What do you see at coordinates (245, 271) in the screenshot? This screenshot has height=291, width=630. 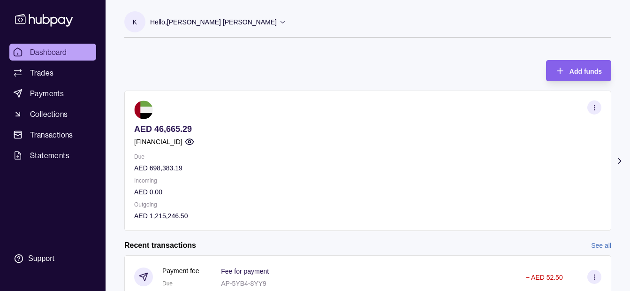 I see `p: Fee for payment` at bounding box center [245, 271].